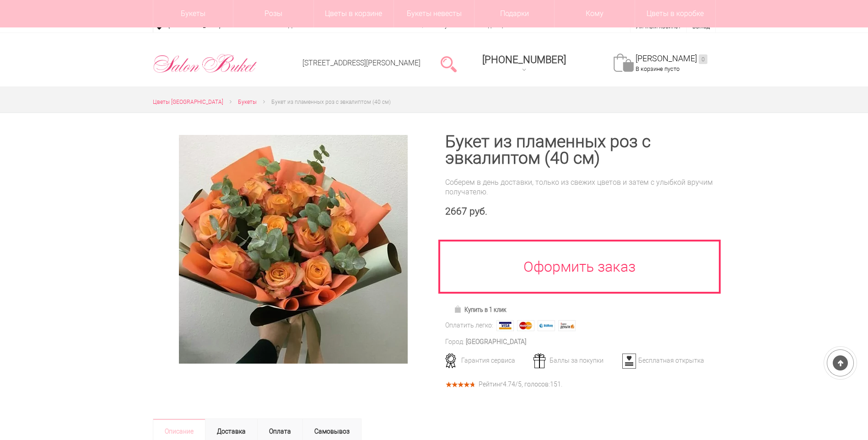 This screenshot has width=868, height=440. I want to click on span: Букет из пламенных роз с эвкалиптом (40 см), so click(331, 102).